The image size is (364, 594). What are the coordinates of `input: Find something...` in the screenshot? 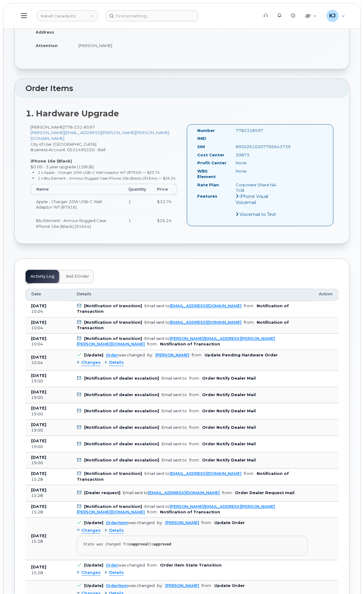 It's located at (152, 16).